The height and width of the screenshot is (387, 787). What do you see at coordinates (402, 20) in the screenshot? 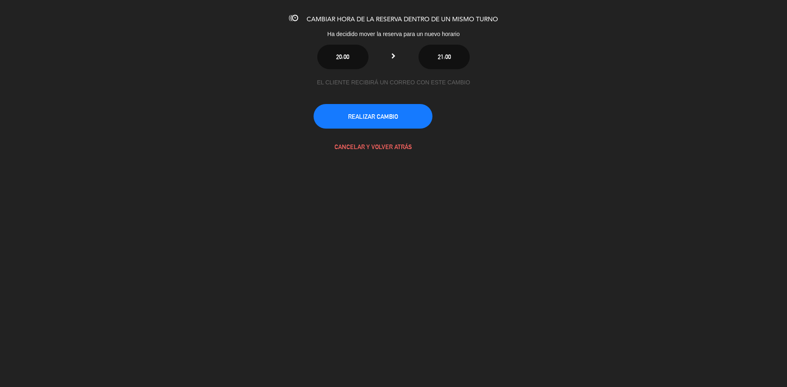
I see `span: CAMBIAR HORA DE LA RESERVA DENTRO DE UN MISMO TURNO` at bounding box center [402, 20].